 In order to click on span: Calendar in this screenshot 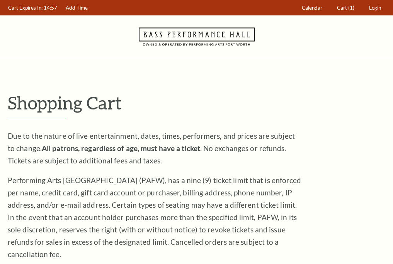, I will do `click(311, 8)`.